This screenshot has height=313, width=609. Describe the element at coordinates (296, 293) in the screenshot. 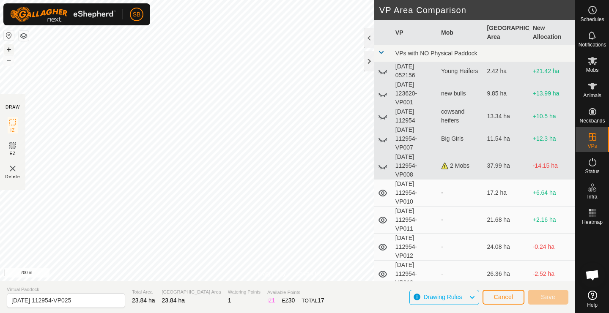

I see `span: Available Points` at that location.